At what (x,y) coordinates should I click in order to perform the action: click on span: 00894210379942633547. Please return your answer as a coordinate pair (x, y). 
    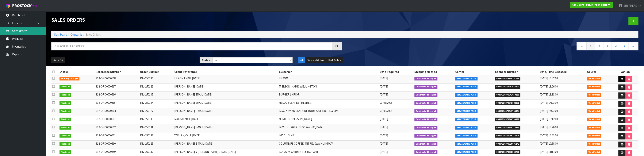
    Looking at the image, I should click on (508, 87).